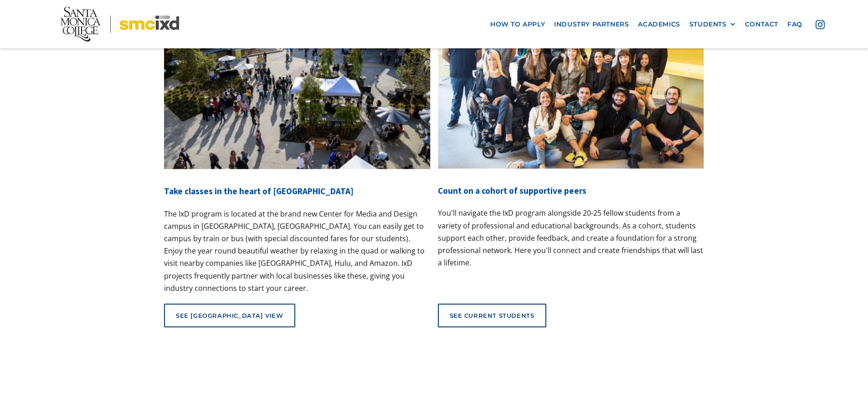 This screenshot has height=419, width=868. What do you see at coordinates (592, 24) in the screenshot?
I see `a: industry partners` at bounding box center [592, 24].